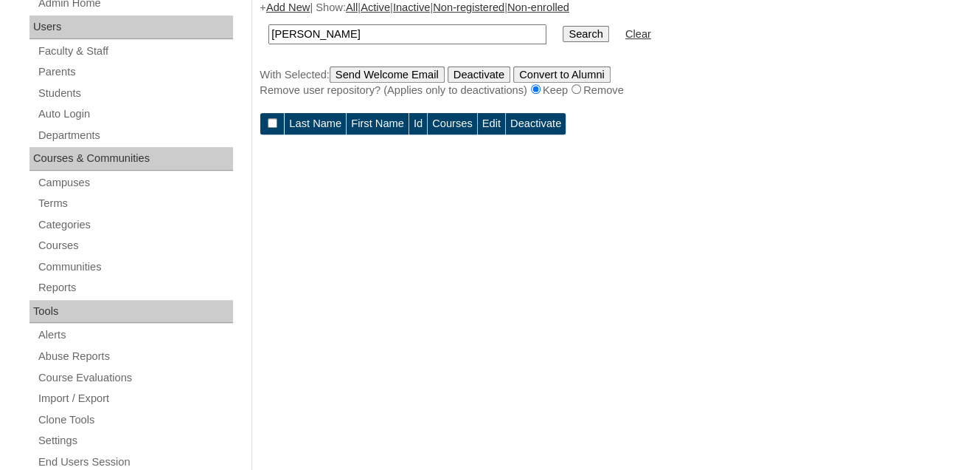 Image resolution: width=980 pixels, height=470 pixels. Describe the element at coordinates (135, 378) in the screenshot. I see `a: Course Evaluations` at that location.